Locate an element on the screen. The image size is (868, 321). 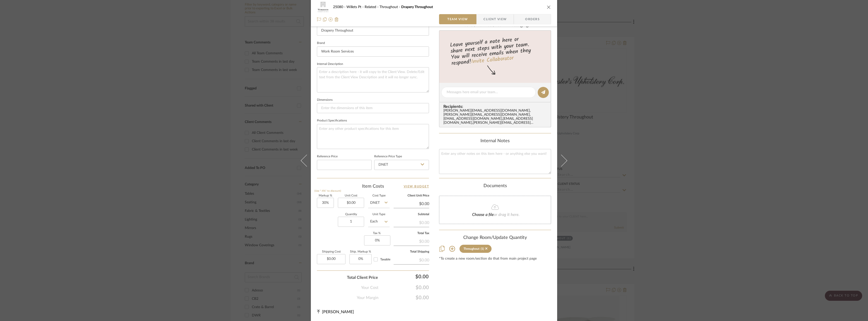
span: Choose a file is located at coordinates (483, 215).